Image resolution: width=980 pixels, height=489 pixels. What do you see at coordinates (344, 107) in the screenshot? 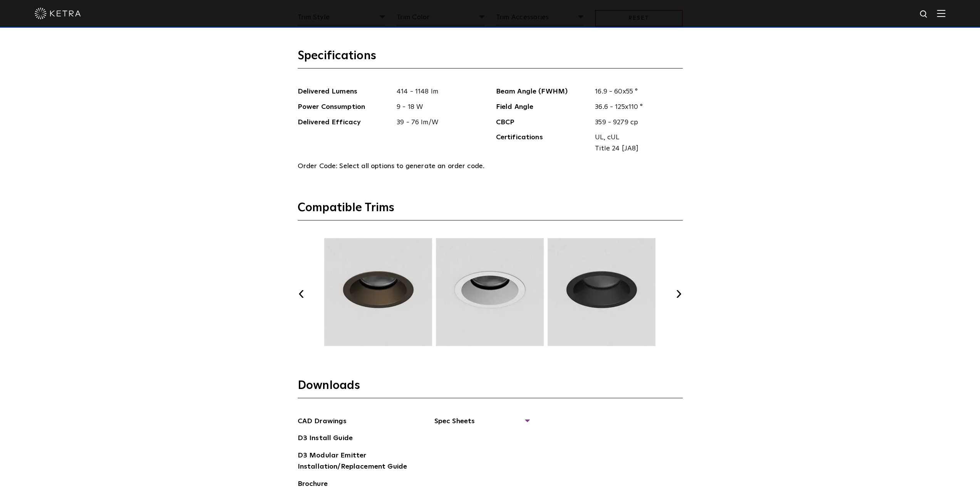
I see `span: Power Consumption` at bounding box center [344, 107].